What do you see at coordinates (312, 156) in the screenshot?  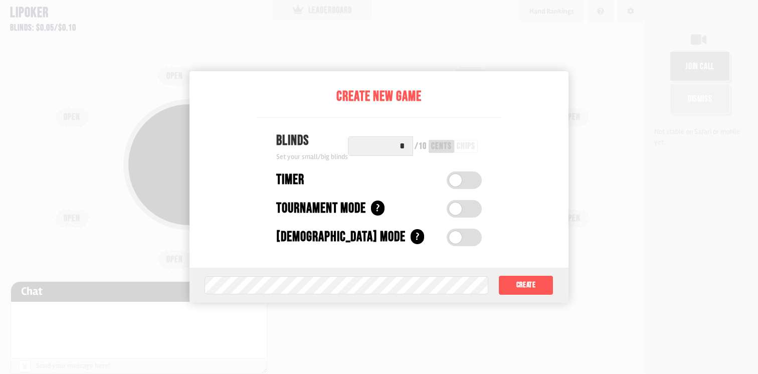 I see `div: Set your small/big blinds` at bounding box center [312, 156].